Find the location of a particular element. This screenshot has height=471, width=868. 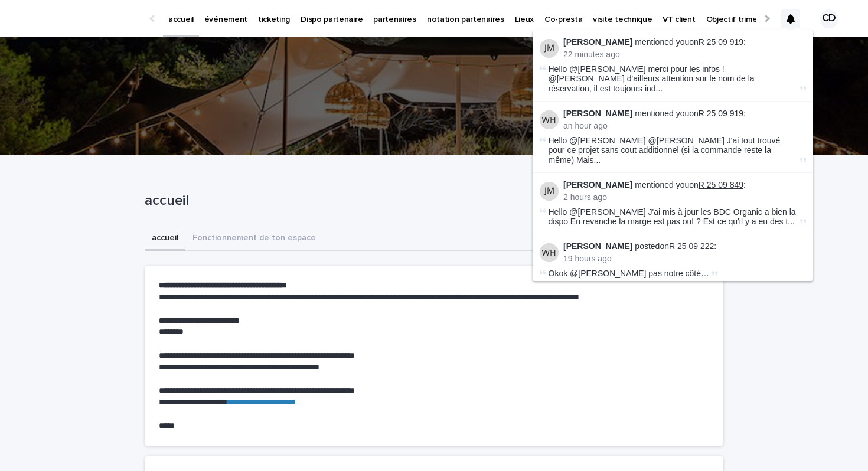

p: 22 minutes ago is located at coordinates (684, 54).